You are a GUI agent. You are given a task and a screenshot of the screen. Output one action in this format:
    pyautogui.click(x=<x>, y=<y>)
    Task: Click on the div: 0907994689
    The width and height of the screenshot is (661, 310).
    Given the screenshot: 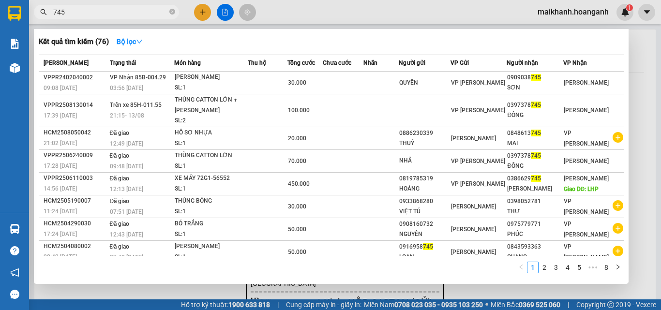 What is the action you would take?
    pyautogui.click(x=47, y=48)
    